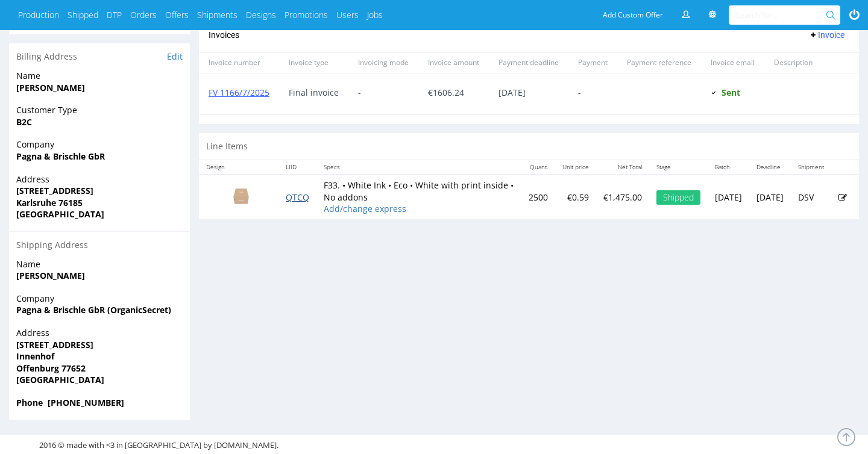  What do you see at coordinates (732, 62) in the screenshot?
I see `span: Invoice email` at bounding box center [732, 62].